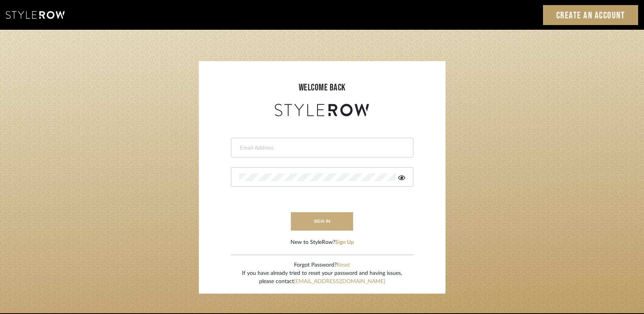  I want to click on input: Email Address, so click(321, 148).